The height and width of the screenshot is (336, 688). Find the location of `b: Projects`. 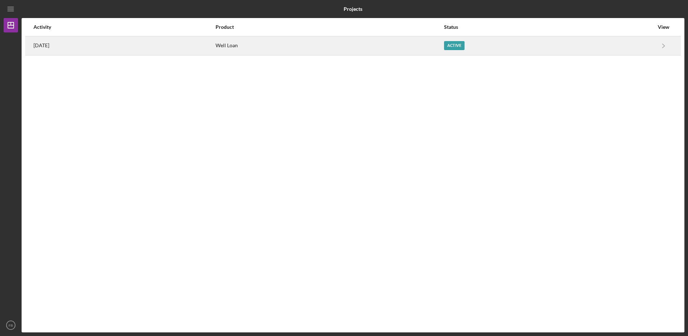

b: Projects is located at coordinates (353, 9).